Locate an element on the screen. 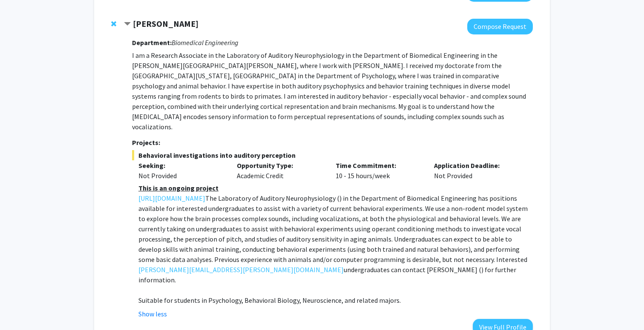 The height and width of the screenshot is (330, 644). div: Academic Credit is located at coordinates (280, 171).